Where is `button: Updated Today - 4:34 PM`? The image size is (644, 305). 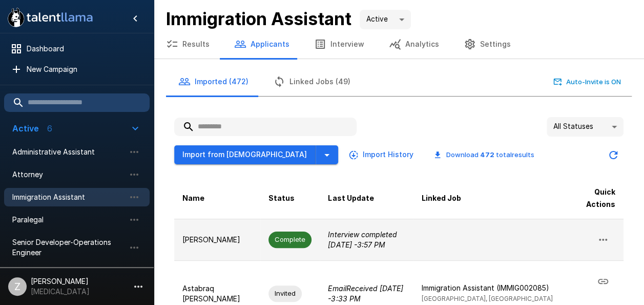
button: Updated Today - 4:34 PM is located at coordinates (614, 155).